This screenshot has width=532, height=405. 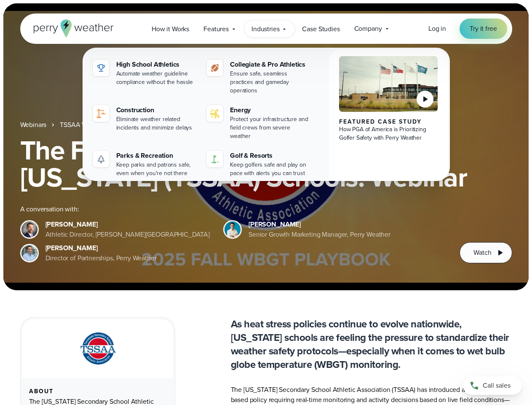 What do you see at coordinates (388, 133) in the screenshot?
I see `div: How PGA of America is Prioritizing Golfer Safety with Perry Weather` at bounding box center [388, 133].